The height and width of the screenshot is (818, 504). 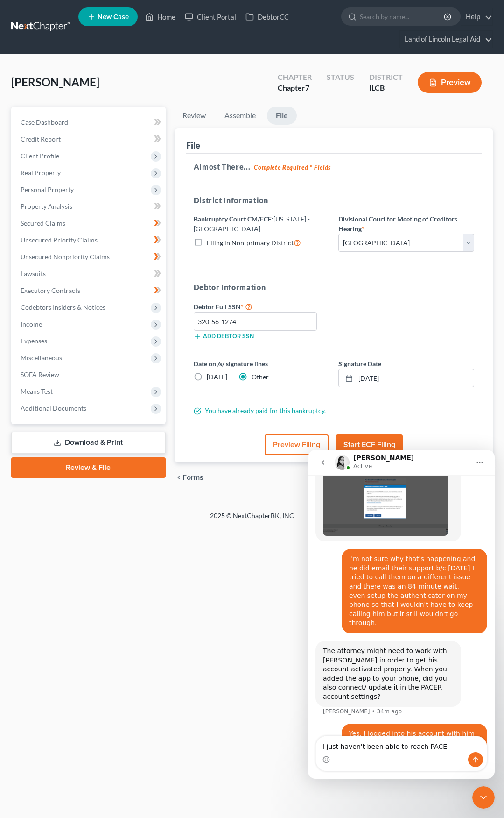 I want to click on a: DebtorCC, so click(x=267, y=16).